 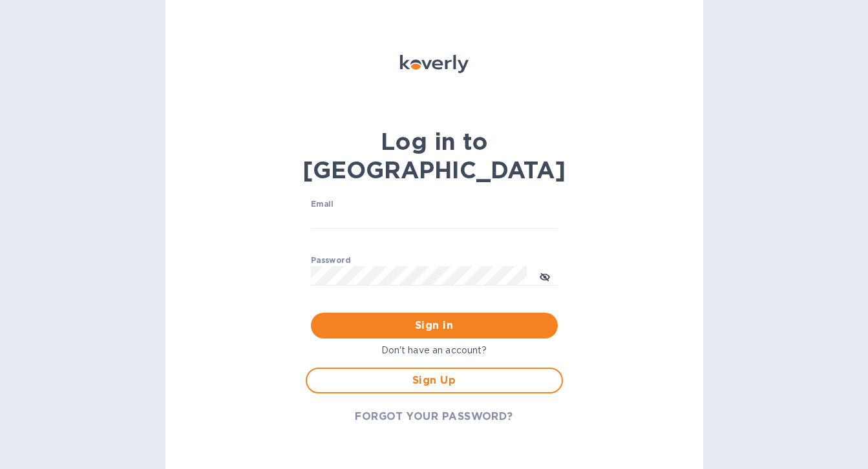 What do you see at coordinates (434, 416) in the screenshot?
I see `button: FORGOT YOUR PASSWORD?` at bounding box center [434, 416].